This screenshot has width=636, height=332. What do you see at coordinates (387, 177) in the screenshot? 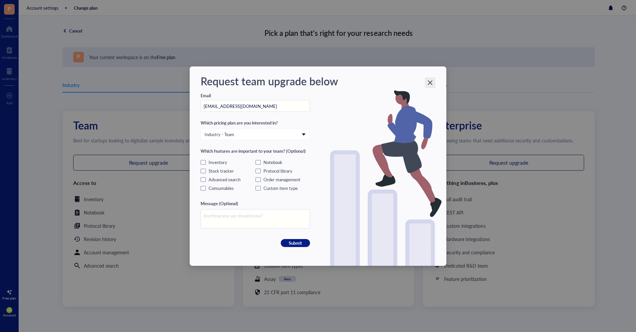
I see `img: Upgrade plan` at bounding box center [387, 177].